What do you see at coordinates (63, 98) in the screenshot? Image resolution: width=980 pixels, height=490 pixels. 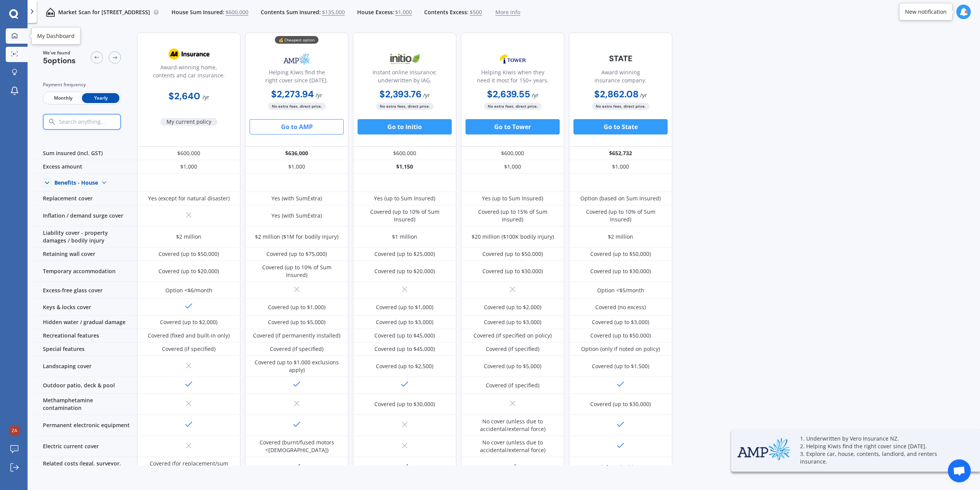 I see `span: Monthly` at bounding box center [63, 98].